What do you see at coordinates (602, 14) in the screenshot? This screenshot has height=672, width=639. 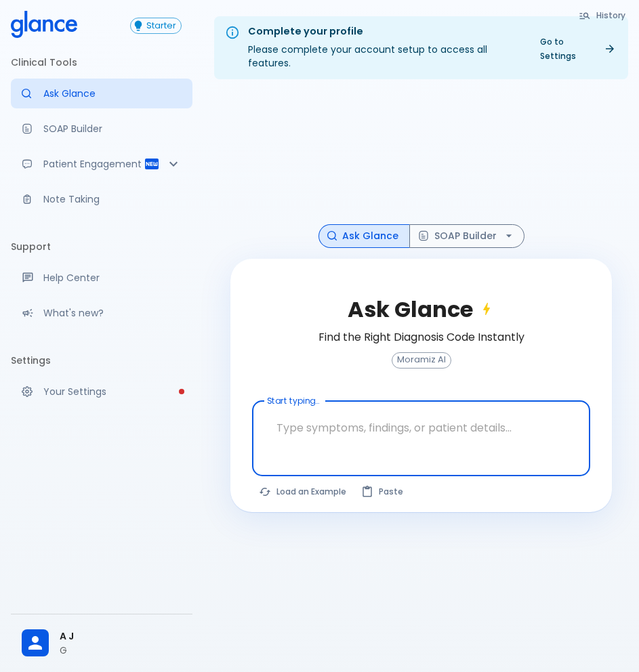 I see `button: History` at bounding box center [602, 14].